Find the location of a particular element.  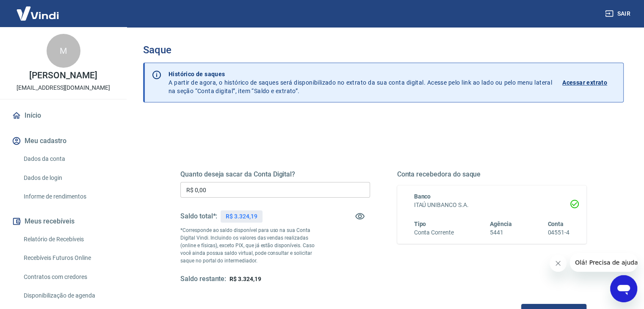

h6: ITAÚ UNIBANCO S.A. is located at coordinates (492, 205).